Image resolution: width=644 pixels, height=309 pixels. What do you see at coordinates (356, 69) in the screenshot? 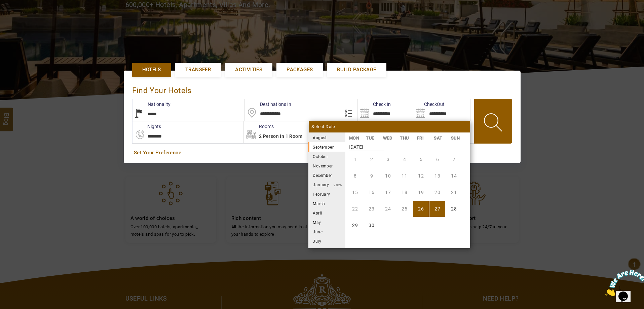
I see `a: Build Package` at bounding box center [356, 69].